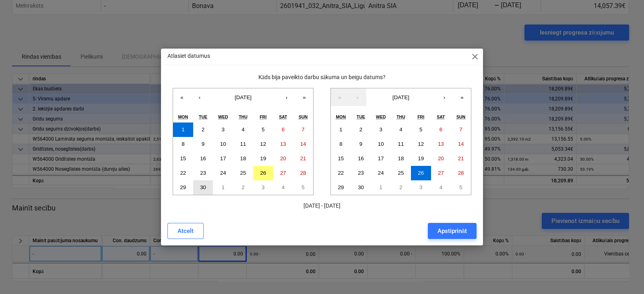  Describe the element at coordinates (283, 144) in the screenshot. I see `button: September 13, 2025` at that location.